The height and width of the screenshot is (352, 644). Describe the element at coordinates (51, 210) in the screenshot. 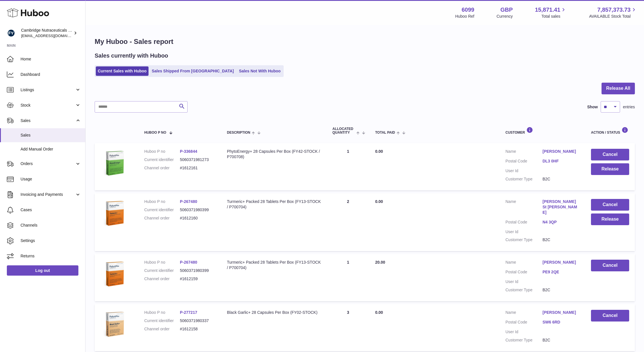

I see `span: Cases` at that location.